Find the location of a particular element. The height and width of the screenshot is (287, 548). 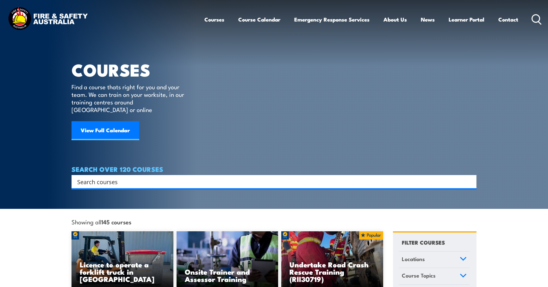

a: Course Topics is located at coordinates (434, 276).